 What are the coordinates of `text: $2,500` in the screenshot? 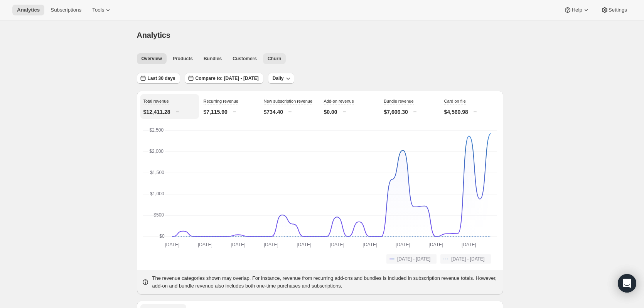 It's located at (156, 130).